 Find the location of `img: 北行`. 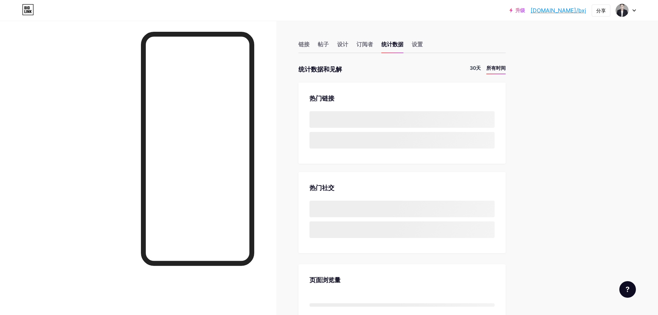

img: 北行 is located at coordinates (622, 10).